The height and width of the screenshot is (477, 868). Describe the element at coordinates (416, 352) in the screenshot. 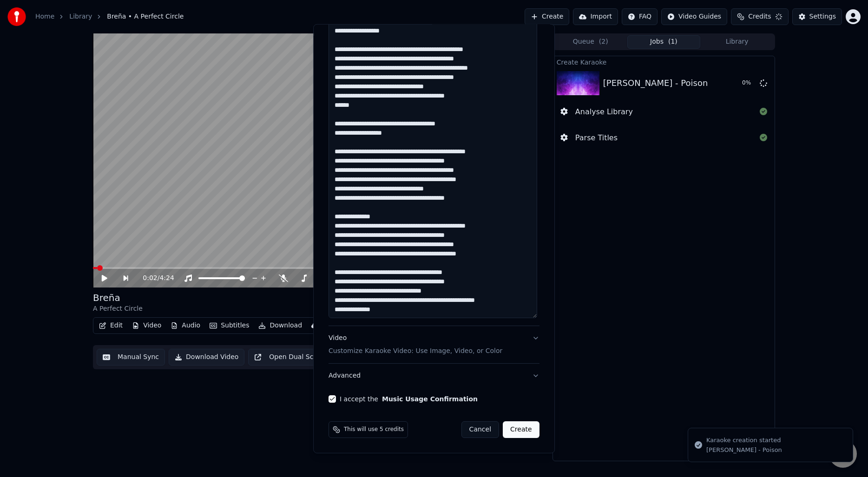

I see `p: Customize Karaoke Video: Use Image, Video, or Color` at that location.